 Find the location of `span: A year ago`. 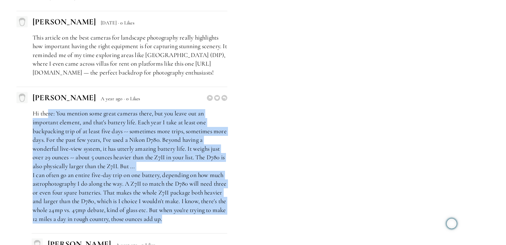

span: A year ago is located at coordinates (112, 98).